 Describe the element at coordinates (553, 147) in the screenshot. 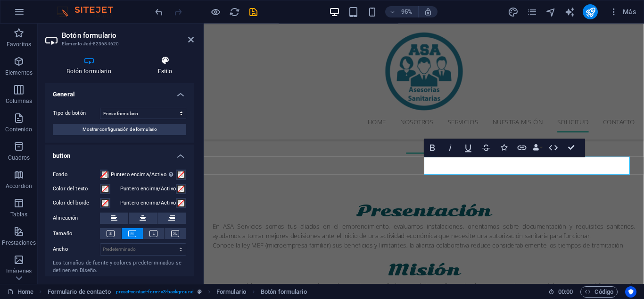

I see `button: HTML` at that location.